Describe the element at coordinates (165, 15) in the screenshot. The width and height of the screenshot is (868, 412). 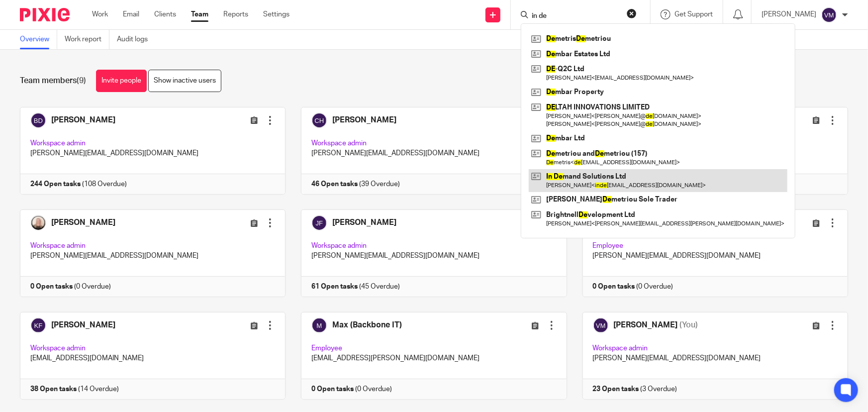
I see `a: Clients` at that location.